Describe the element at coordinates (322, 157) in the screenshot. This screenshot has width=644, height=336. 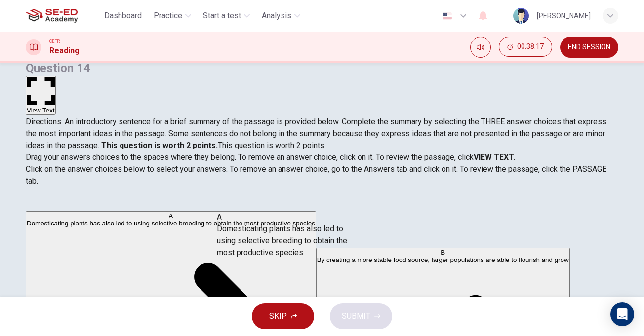
I see `p: Drag your answers choices to the spaces where they belong. To remove an answer choice, click on i...` at that location.